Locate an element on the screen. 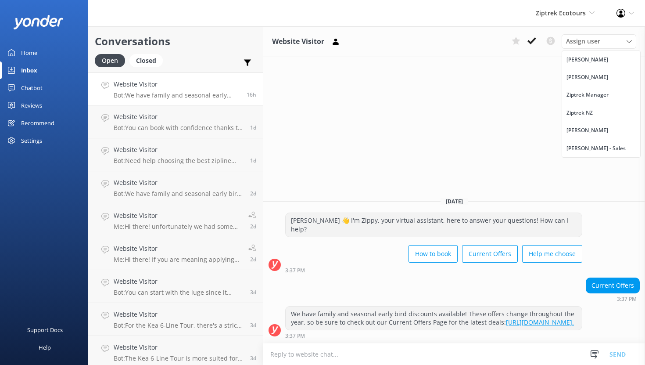 This screenshot has width=645, height=365. p: Bot: You can book with confidence thanks to our 24-hour cancellation policy! For groups under 10,... is located at coordinates (179, 128).